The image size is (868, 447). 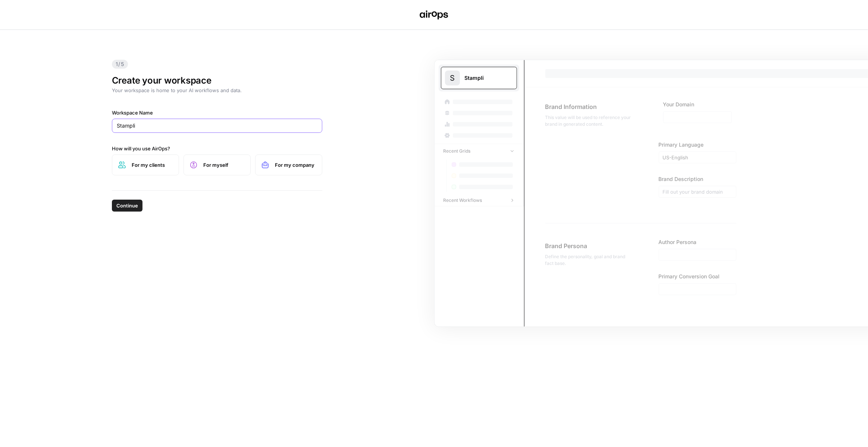 I want to click on h1: Create your workspace, so click(x=217, y=80).